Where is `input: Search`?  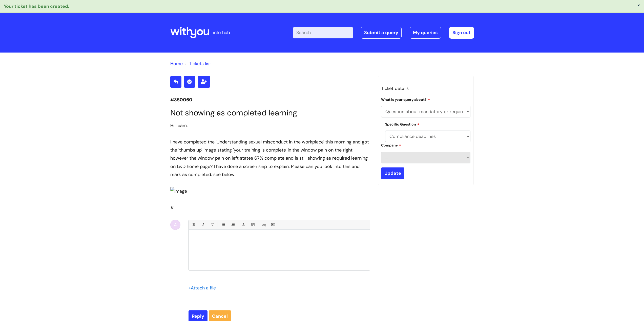 input: Search is located at coordinates (323, 32).